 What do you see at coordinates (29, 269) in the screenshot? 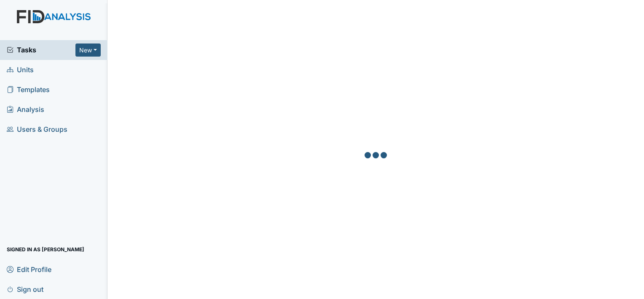
I see `span: Edit Profile` at bounding box center [29, 269].